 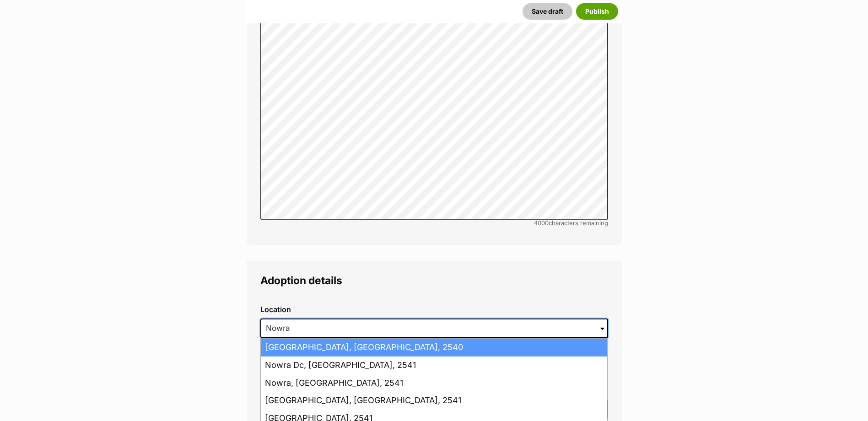 I want to click on div: characters remaining, so click(x=434, y=223).